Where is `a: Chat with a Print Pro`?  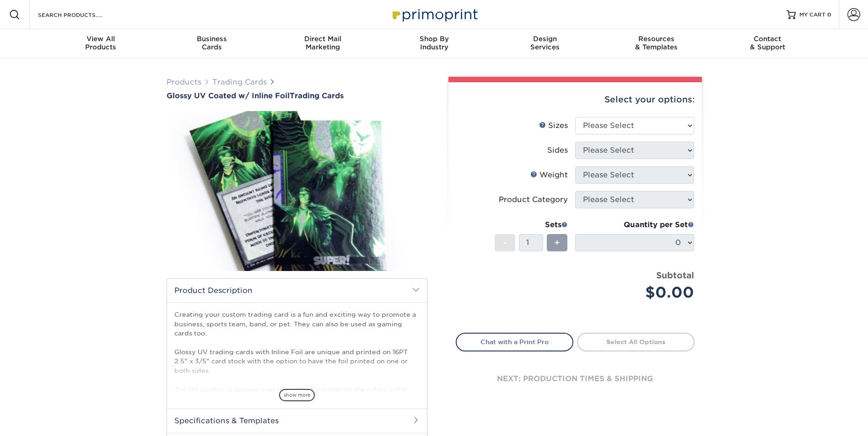 a: Chat with a Print Pro is located at coordinates (514, 342).